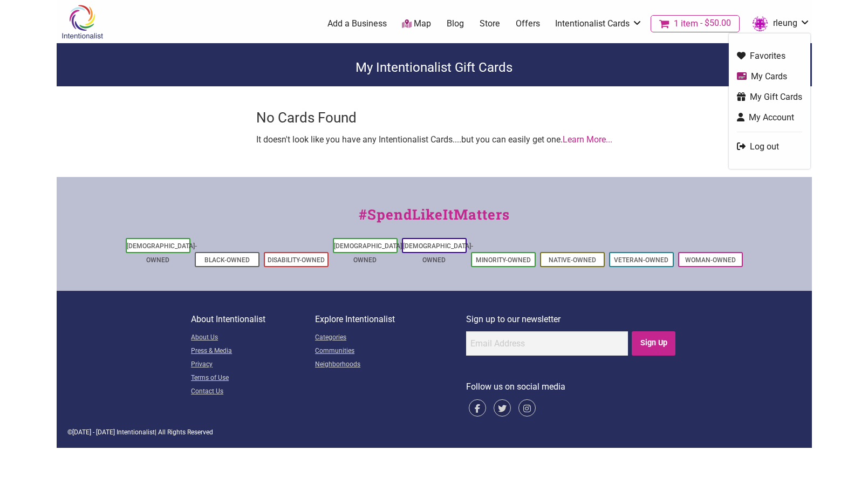 This screenshot has width=868, height=477. Describe the element at coordinates (390, 351) in the screenshot. I see `a: Communities` at that location.